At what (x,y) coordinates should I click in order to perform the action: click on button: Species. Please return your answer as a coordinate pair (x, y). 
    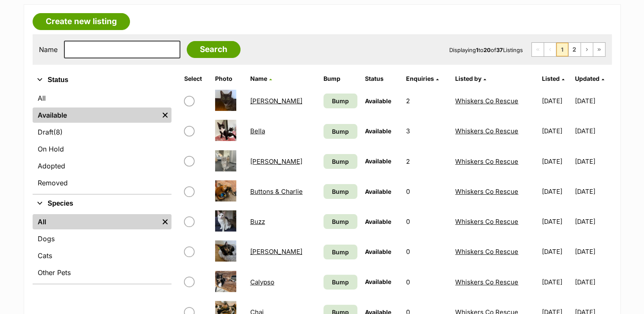
    Looking at the image, I should click on (102, 203).